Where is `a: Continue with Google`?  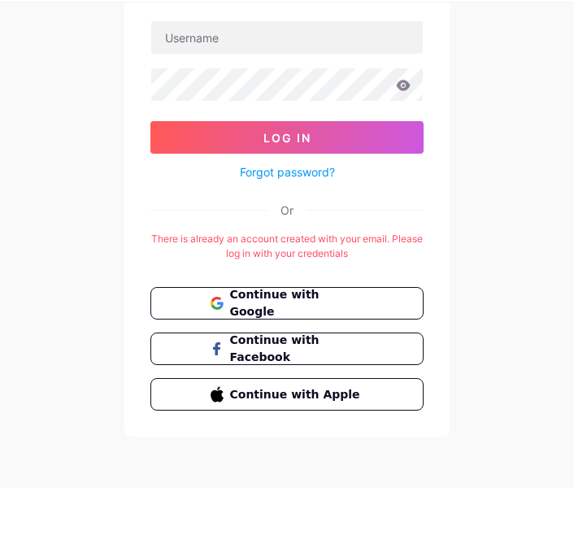 a: Continue with Google is located at coordinates (287, 350).